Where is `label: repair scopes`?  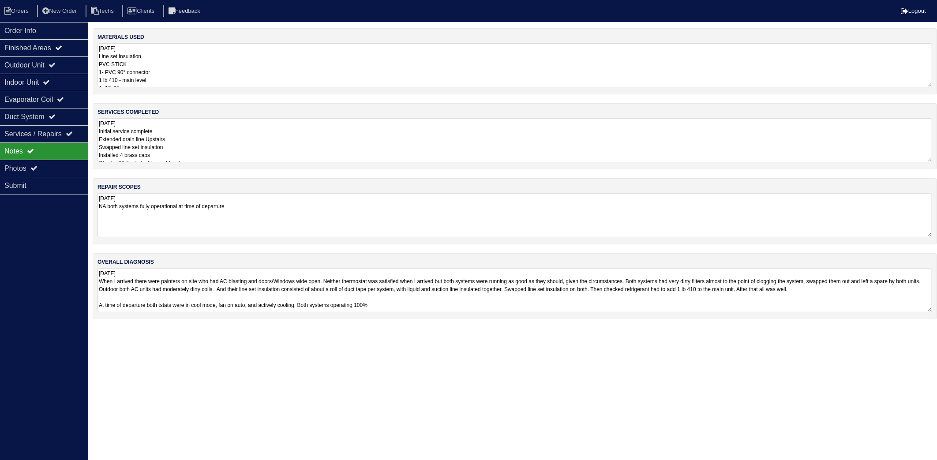 label: repair scopes is located at coordinates (119, 187).